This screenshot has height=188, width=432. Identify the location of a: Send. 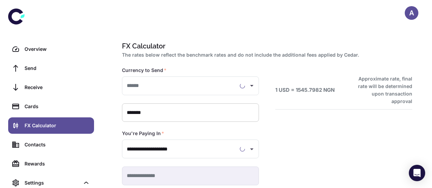
(51, 68).